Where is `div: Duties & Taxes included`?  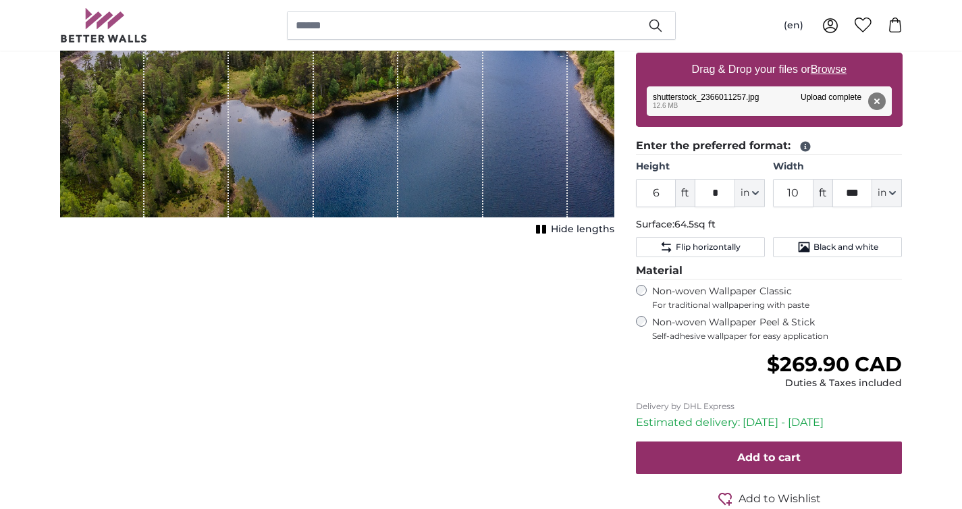
div: Duties & Taxes included is located at coordinates (834, 383).